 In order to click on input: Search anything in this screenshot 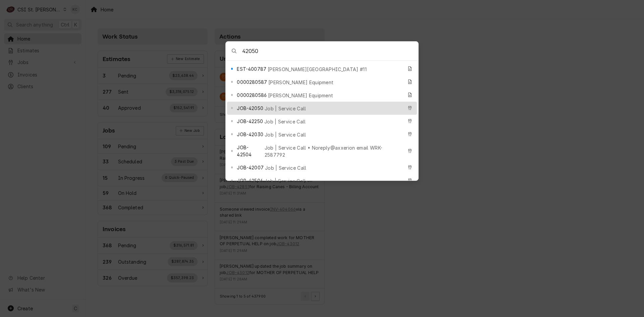, I will do `click(330, 51)`.